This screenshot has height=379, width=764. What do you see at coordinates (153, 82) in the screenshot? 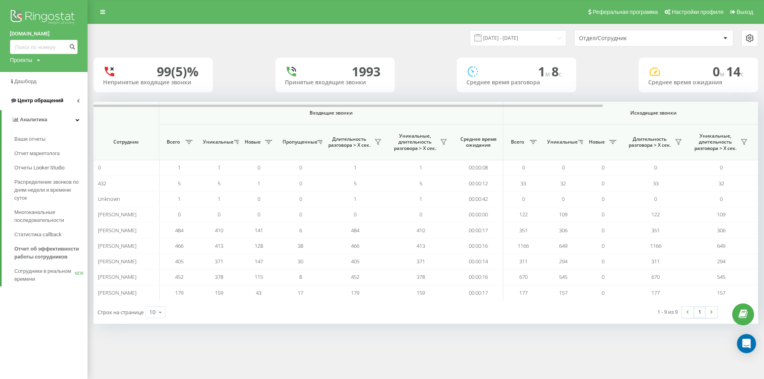
I see `div: Непринятые входящие звонки` at bounding box center [153, 82].